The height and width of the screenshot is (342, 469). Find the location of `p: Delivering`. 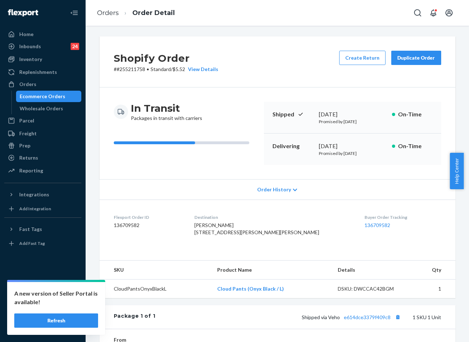

p: Delivering is located at coordinates (293, 146).